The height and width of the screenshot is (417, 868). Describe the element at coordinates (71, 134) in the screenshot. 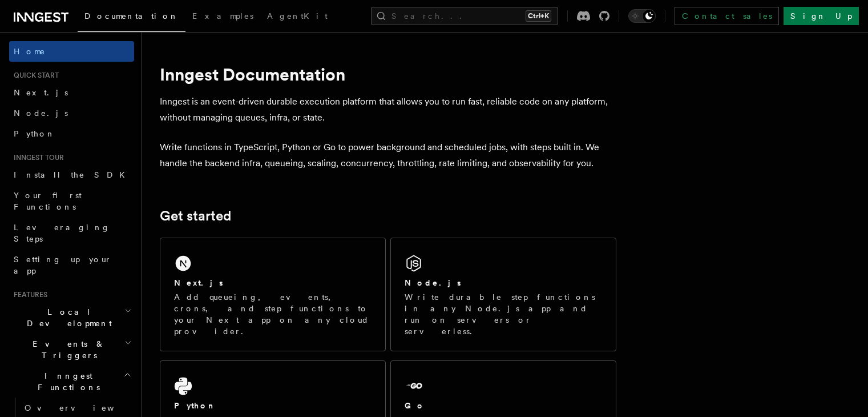

I see `a: Python` at that location.